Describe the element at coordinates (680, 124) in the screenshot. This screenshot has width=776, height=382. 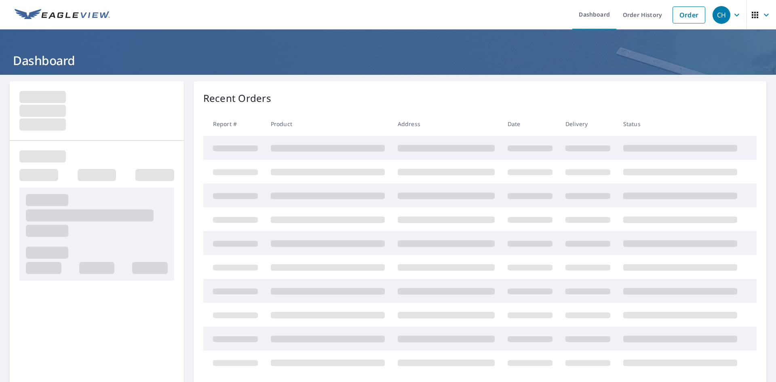
I see `th: Status` at that location.